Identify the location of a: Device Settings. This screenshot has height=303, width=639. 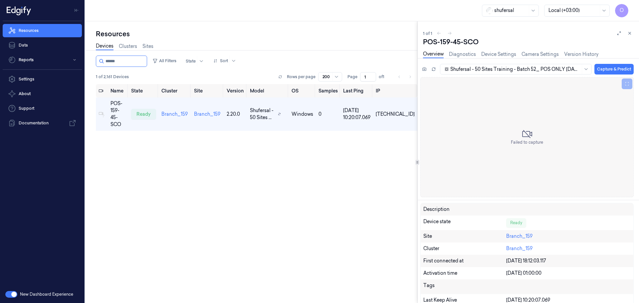
(499, 54).